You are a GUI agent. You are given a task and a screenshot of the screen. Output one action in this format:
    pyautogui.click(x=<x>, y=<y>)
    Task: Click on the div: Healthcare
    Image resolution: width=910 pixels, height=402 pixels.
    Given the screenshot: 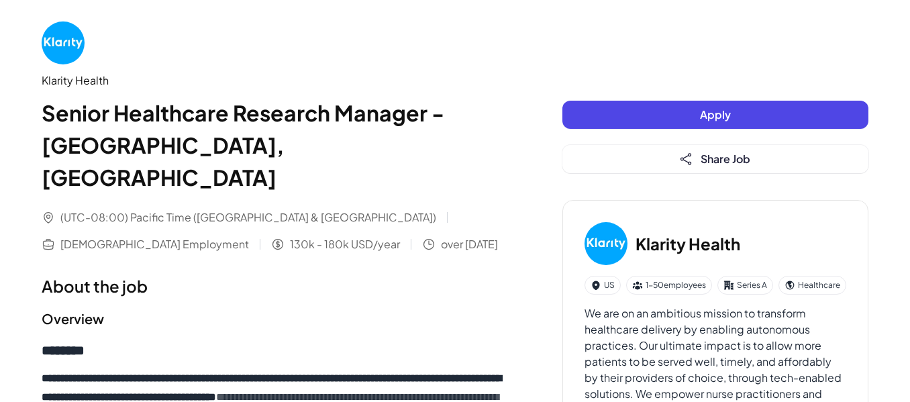 What is the action you would take?
    pyautogui.click(x=812, y=285)
    